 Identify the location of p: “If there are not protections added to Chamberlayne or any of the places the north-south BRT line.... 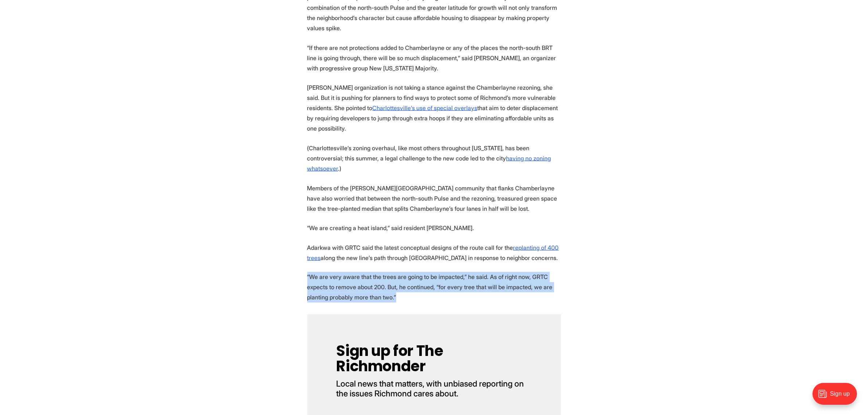
(434, 58).